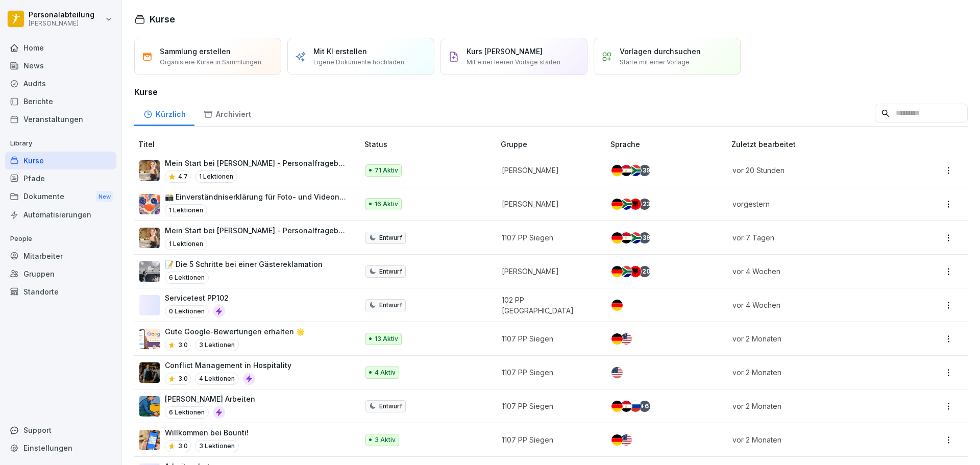 The image size is (980, 465). Describe the element at coordinates (387, 204) in the screenshot. I see `p: 16 Aktiv` at that location.